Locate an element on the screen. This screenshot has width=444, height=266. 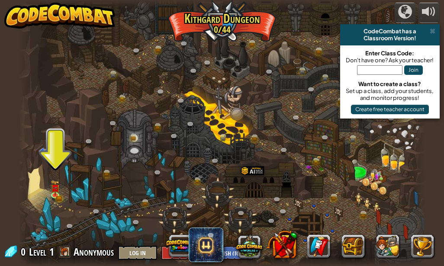
button: Adjust volume is located at coordinates (429, 13).